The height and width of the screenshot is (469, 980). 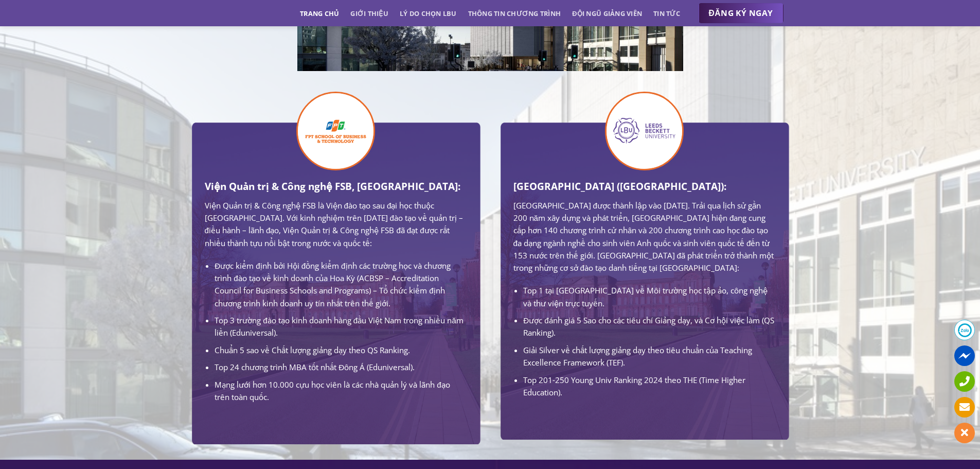 I want to click on li: Mạng lưới hơn 10.000 cựu học viên là các nhà quản lý và lãnh đạo trên toàn quốc., so click(x=341, y=391).